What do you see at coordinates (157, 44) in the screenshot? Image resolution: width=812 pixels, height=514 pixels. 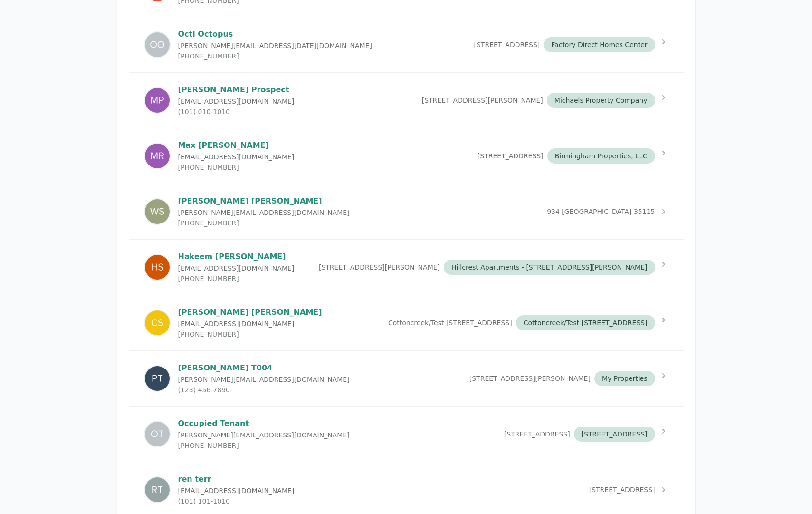 I see `img: Octi Octopus` at bounding box center [157, 44].